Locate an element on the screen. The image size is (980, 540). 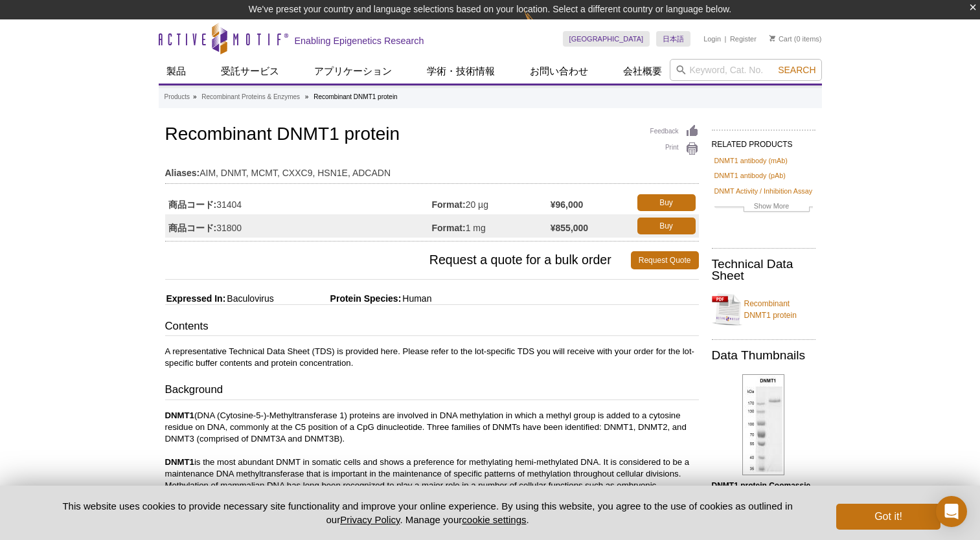
a: Privacy Policy is located at coordinates (370, 519).